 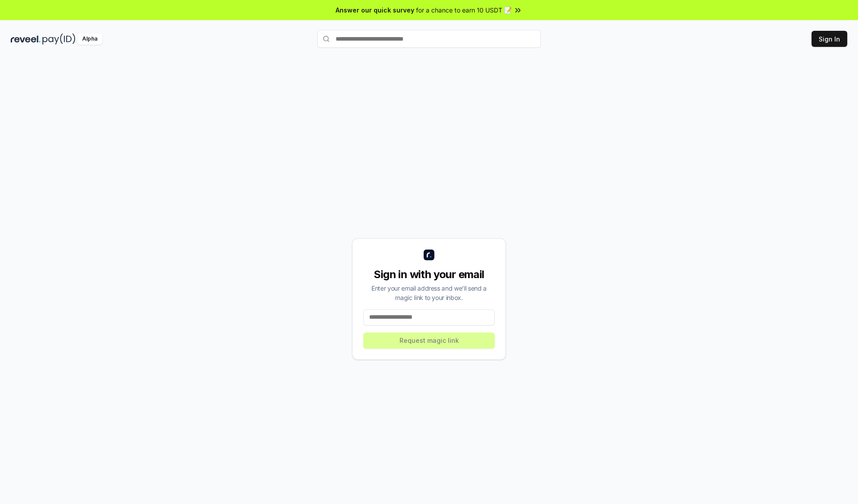 I want to click on img: reveel_dark, so click(x=25, y=39).